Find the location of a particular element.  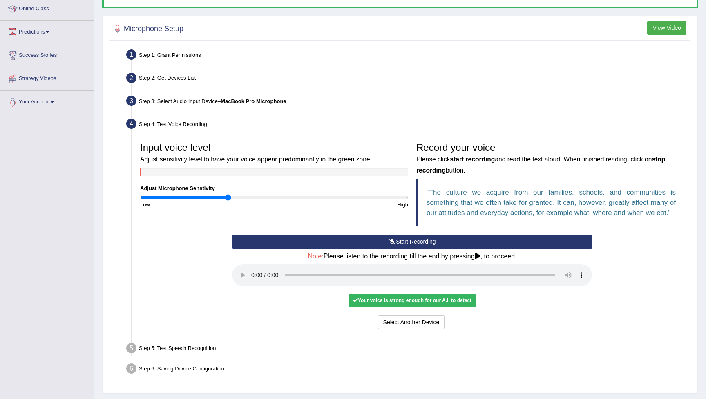

small: Please click and read the text aloud. When finished reading, click on button. is located at coordinates (540, 164).